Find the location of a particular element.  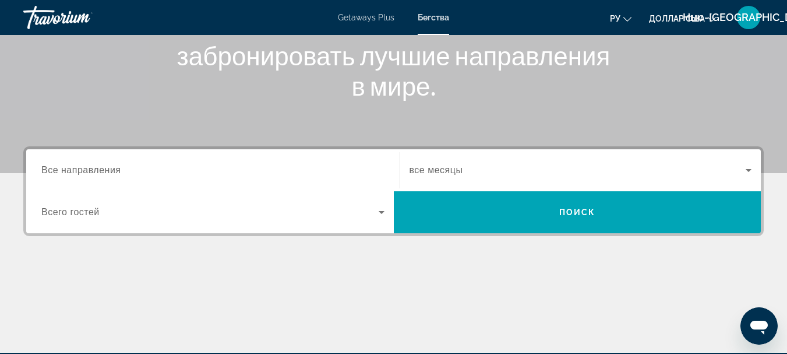

span: все месяцы is located at coordinates (437, 170).